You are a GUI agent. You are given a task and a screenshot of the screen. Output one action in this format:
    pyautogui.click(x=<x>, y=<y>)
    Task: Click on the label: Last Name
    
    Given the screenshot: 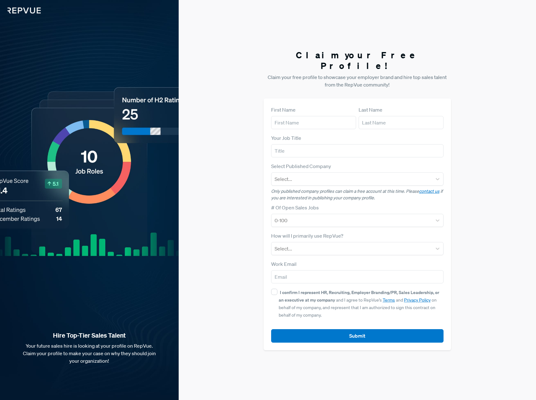 What is the action you would take?
    pyautogui.click(x=370, y=110)
    